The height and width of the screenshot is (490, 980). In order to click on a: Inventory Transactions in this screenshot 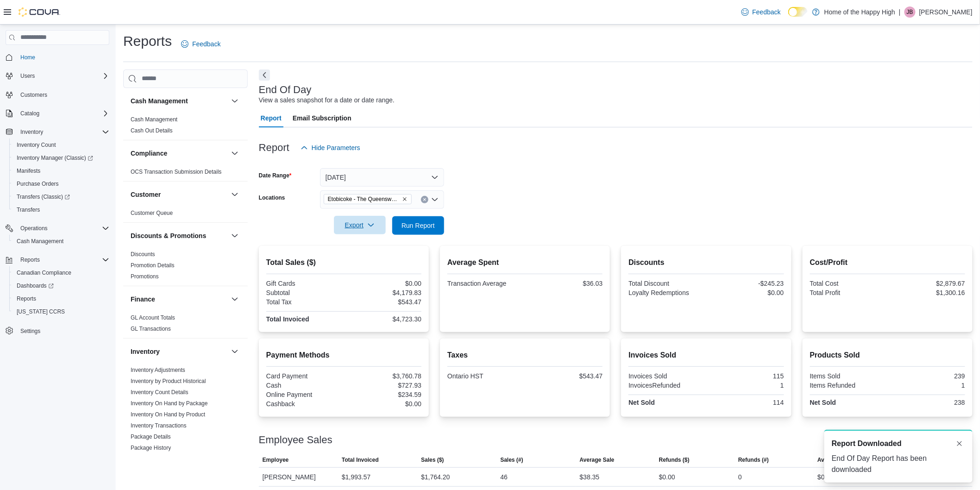, I will do `click(158, 426)`.